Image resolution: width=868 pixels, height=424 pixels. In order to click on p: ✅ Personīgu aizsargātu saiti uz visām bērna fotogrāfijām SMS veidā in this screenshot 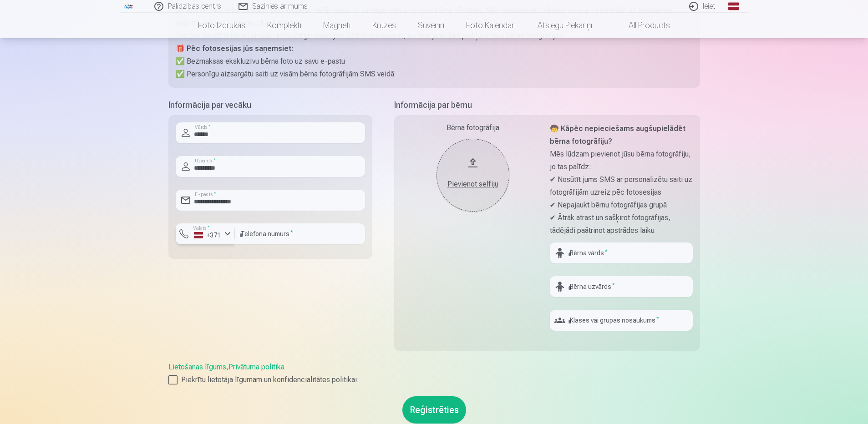, I will do `click(434, 75)`.